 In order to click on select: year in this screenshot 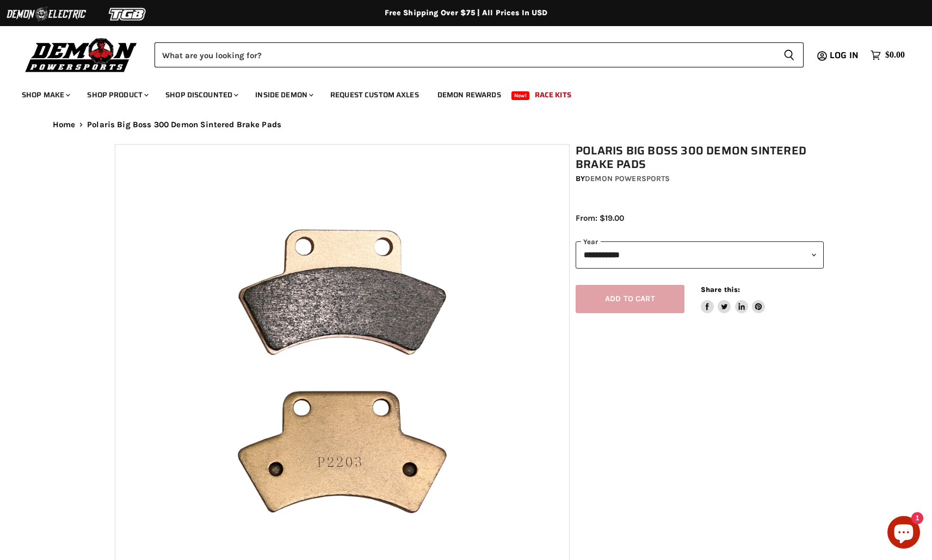, I will do `click(700, 254)`.